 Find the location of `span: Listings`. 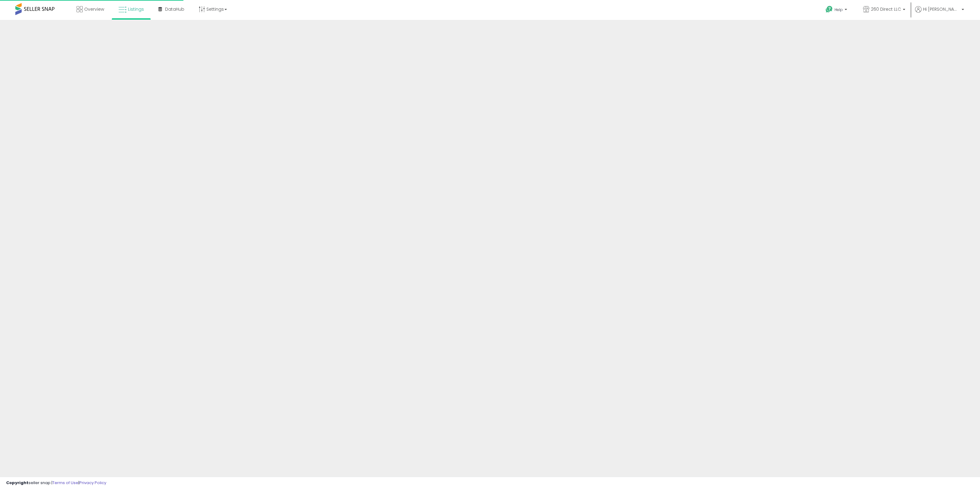

span: Listings is located at coordinates (136, 9).